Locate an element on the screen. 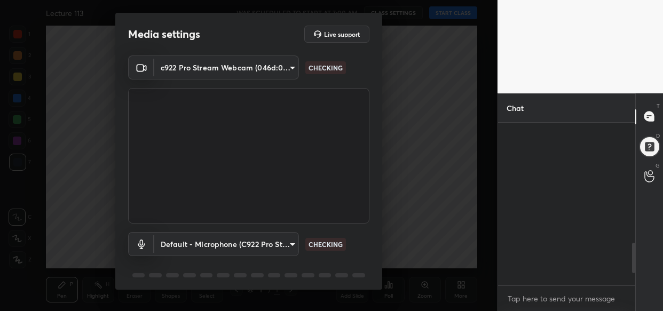 This screenshot has height=311, width=663. p: Chat is located at coordinates (515, 108).